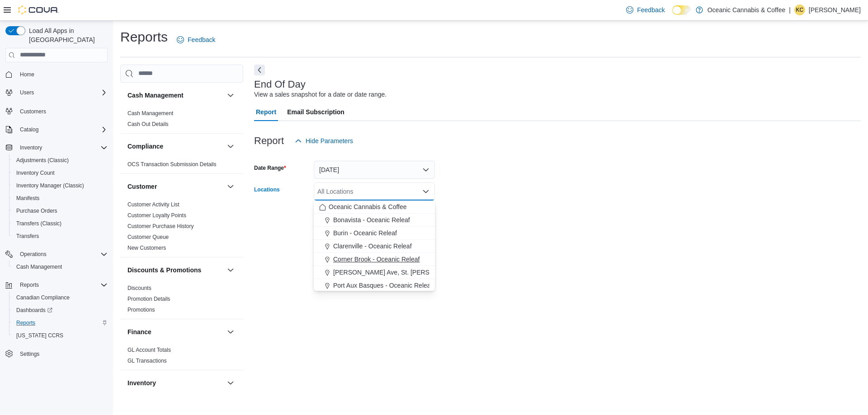  Describe the element at coordinates (60, 310) in the screenshot. I see `a: Dashboards` at that location.